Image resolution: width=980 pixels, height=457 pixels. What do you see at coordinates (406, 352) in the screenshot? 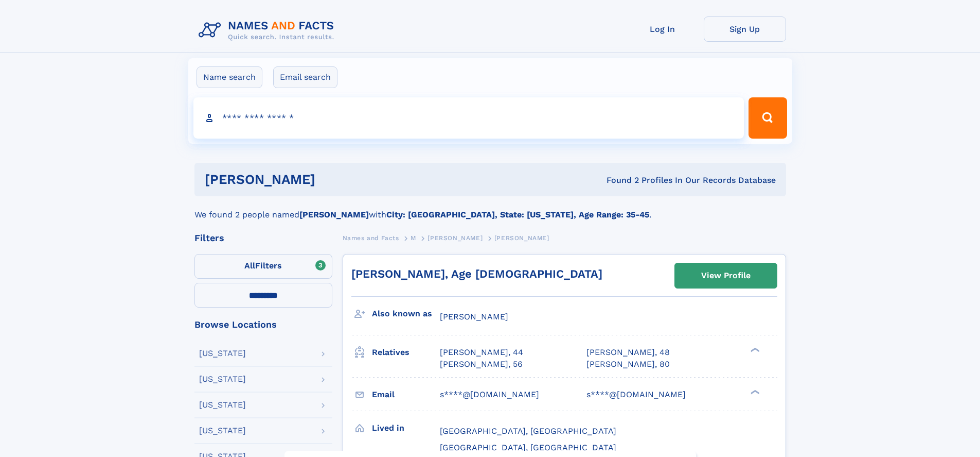
I see `h3: Relatives` at bounding box center [406, 352].